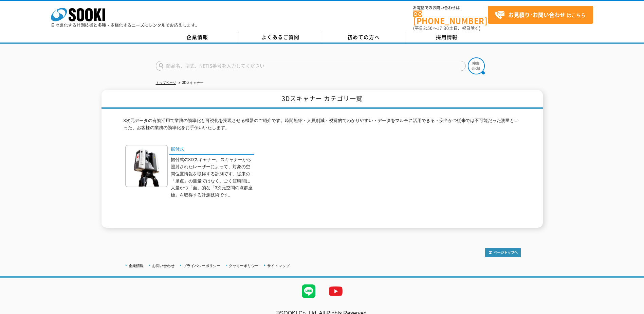 The height and width of the screenshot is (314, 644). What do you see at coordinates (476, 66) in the screenshot?
I see `img: btn_search.png` at bounding box center [476, 66].